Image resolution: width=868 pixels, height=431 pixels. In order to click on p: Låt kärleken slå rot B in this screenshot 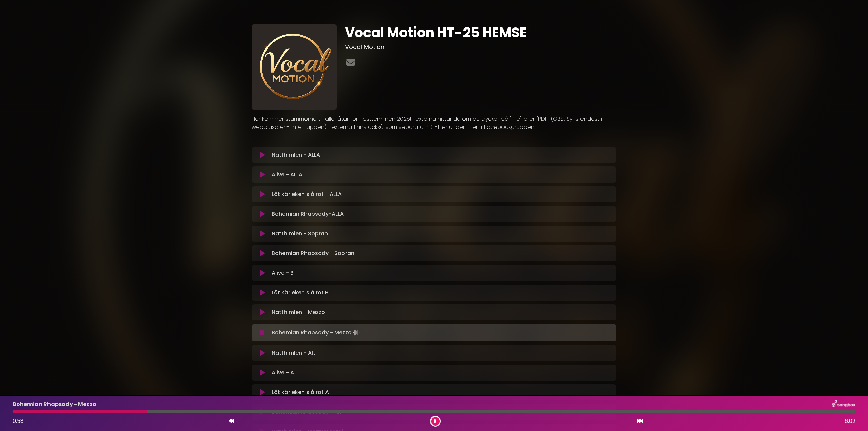, I will do `click(300, 292)`.